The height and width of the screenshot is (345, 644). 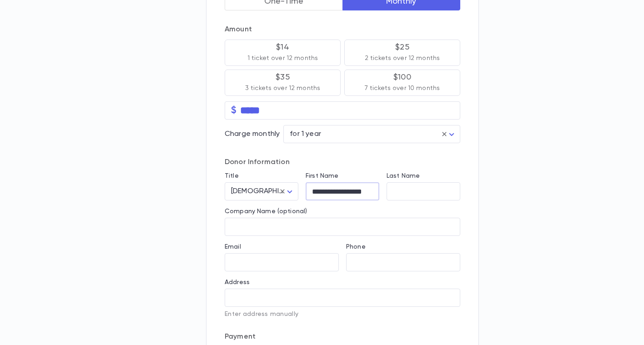 I want to click on p: 1 ticket over 12 months, so click(x=282, y=58).